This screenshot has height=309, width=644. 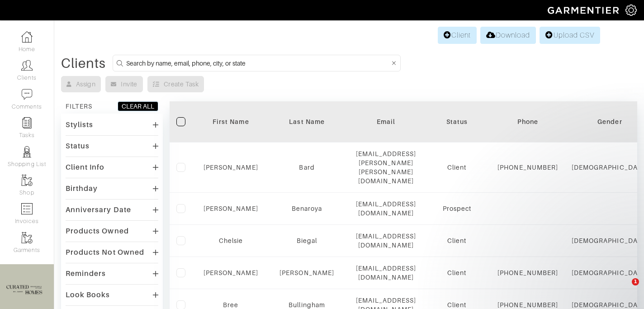 What do you see at coordinates (27, 151) in the screenshot?
I see `img: stylists-icon-eb353228a002819b7ec25b43dbf5f0378dd9e0616d9560372ff212230b889e62.png` at bounding box center [27, 151].